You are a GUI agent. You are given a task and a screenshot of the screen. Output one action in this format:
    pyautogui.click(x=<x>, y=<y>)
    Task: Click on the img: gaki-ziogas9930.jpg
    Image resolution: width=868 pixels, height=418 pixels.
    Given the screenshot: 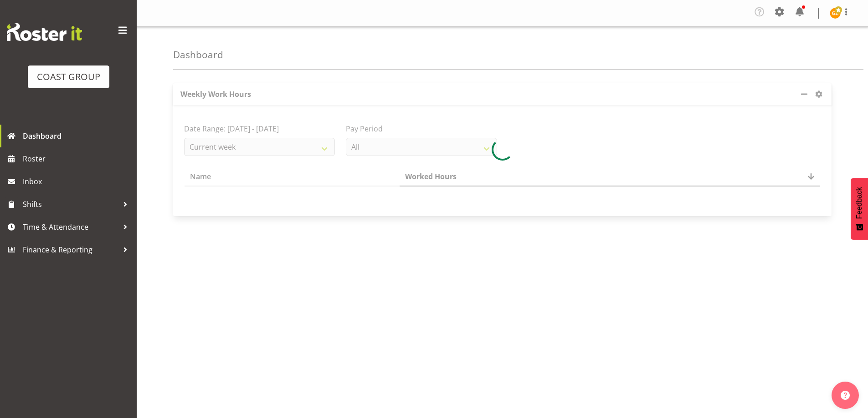 What is the action you would take?
    pyautogui.click(x=835, y=13)
    